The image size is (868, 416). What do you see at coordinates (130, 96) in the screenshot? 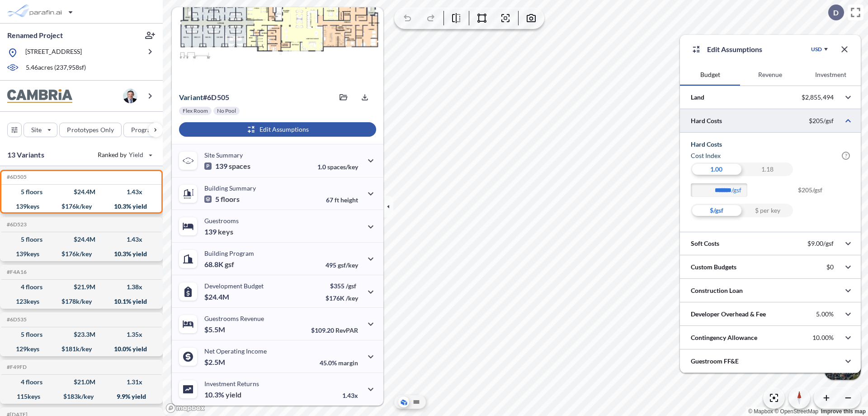
I see `img: user logo` at bounding box center [130, 96].